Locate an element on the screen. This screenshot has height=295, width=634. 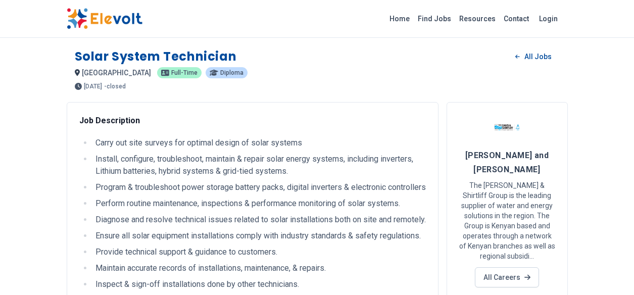
a: All Careers is located at coordinates (507, 277).